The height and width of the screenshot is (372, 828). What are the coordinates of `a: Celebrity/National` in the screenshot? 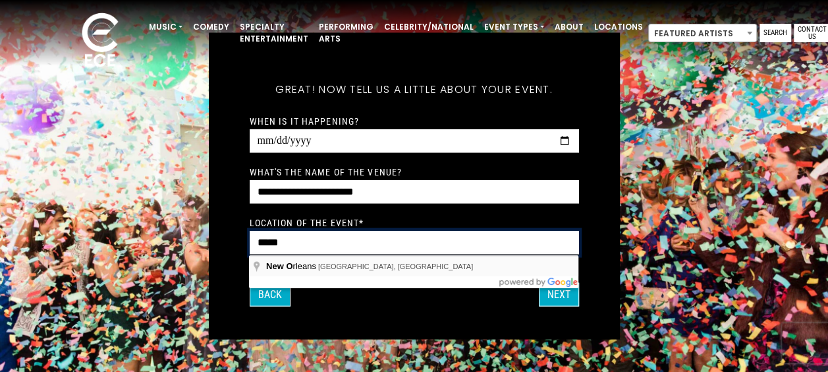 It's located at (429, 27).